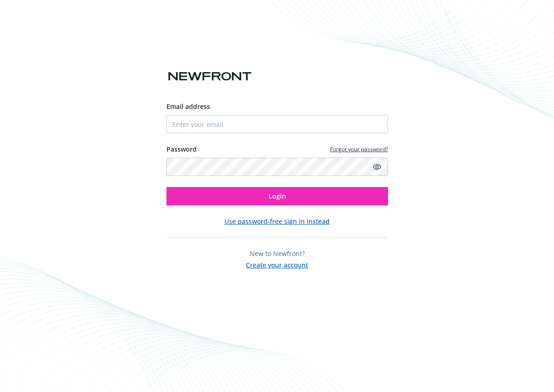 This screenshot has width=554, height=392. What do you see at coordinates (277, 221) in the screenshot?
I see `button: Use password-free sign in instead` at bounding box center [277, 221].